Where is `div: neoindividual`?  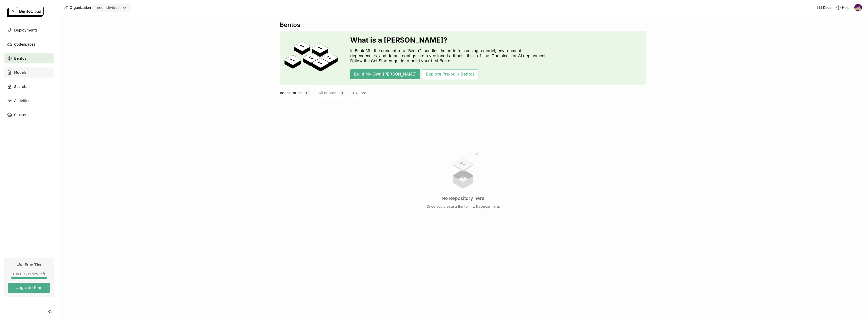 div: neoindividual is located at coordinates (109, 8).